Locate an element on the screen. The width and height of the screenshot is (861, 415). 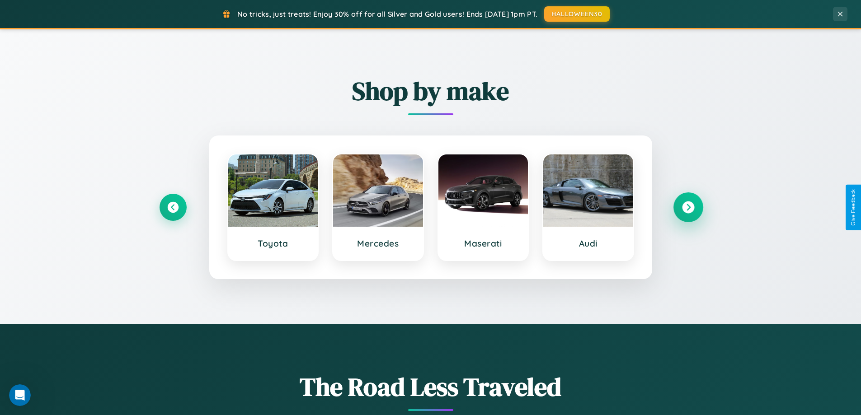
h3: Toyota is located at coordinates (273, 244).